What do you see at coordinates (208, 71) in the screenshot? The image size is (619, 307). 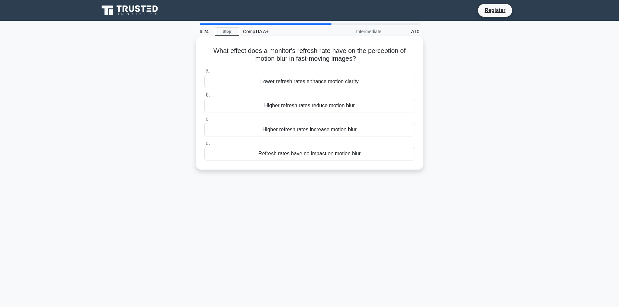 I see `span: a.` at bounding box center [208, 71].